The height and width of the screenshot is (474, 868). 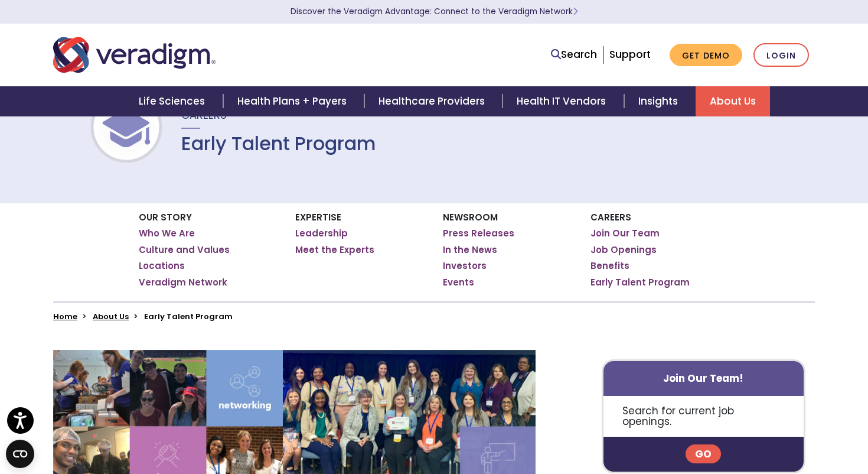 What do you see at coordinates (173, 101) in the screenshot?
I see `a: Life Sciences` at bounding box center [173, 101].